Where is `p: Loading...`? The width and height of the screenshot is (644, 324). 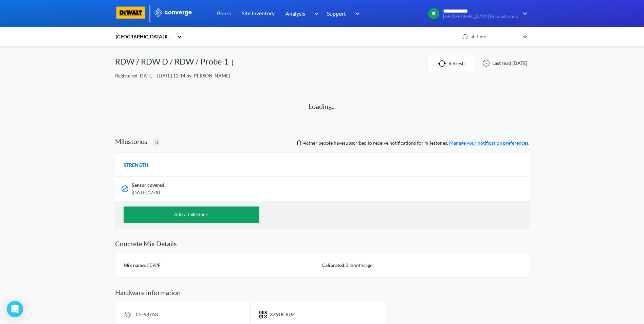
p: Loading... is located at coordinates (322, 106).